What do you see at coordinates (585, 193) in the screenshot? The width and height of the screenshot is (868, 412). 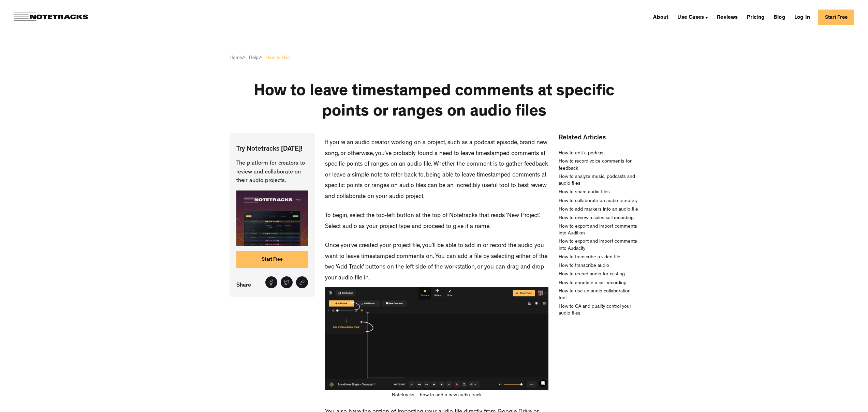 I see `a: How to share audio files` at bounding box center [585, 193].